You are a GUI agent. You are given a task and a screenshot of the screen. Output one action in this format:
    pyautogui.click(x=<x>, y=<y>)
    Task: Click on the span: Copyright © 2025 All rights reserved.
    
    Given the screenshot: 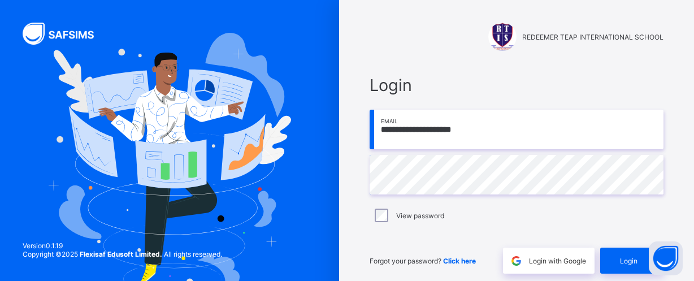 What is the action you would take?
    pyautogui.click(x=122, y=254)
    